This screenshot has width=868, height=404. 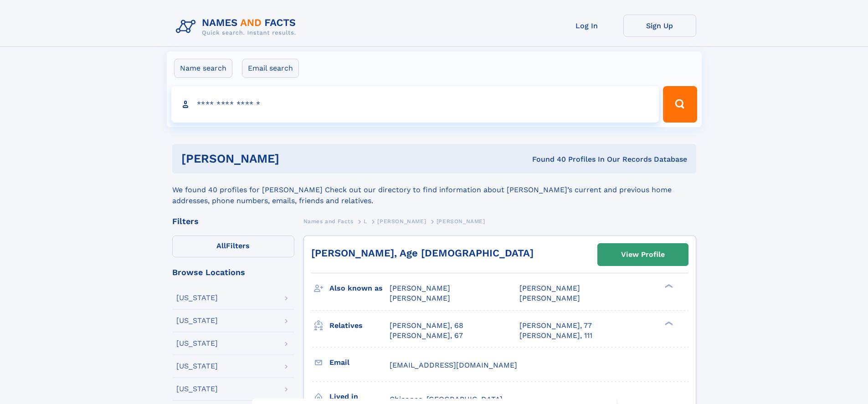 I want to click on label: Email search, so click(x=270, y=69).